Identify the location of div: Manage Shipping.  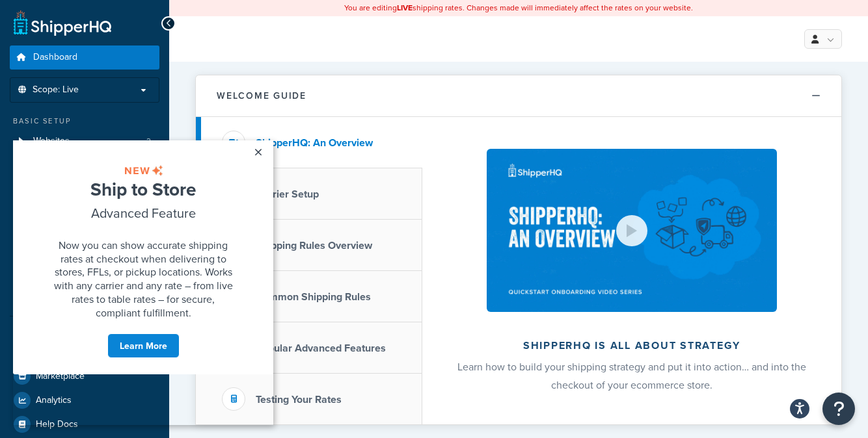
(85, 196).